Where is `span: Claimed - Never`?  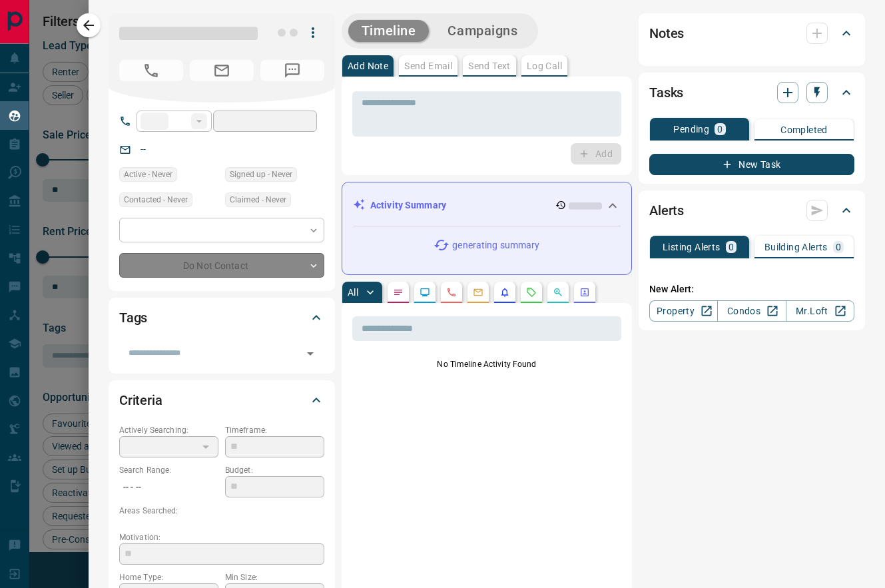 span: Claimed - Never is located at coordinates (258, 199).